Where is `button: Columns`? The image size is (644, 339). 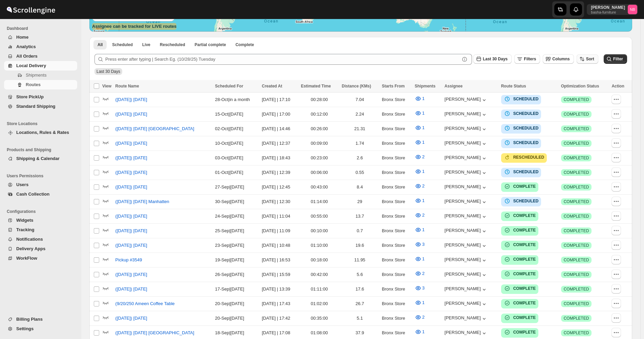
button: Columns is located at coordinates (557, 59).